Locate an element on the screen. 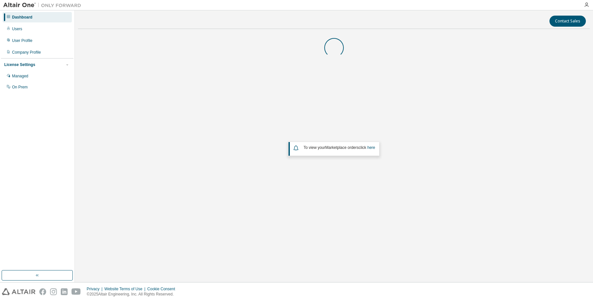 The width and height of the screenshot is (593, 301). div: Users is located at coordinates (17, 29).